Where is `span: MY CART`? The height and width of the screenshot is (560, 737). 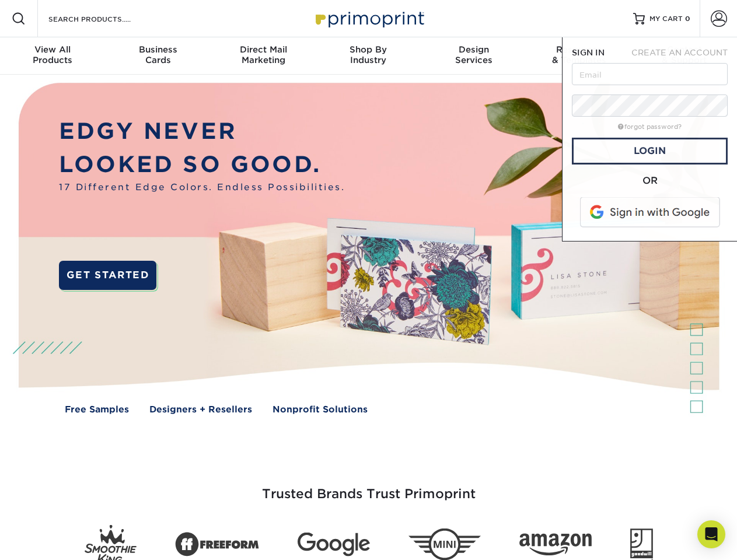 span: MY CART is located at coordinates (665, 19).